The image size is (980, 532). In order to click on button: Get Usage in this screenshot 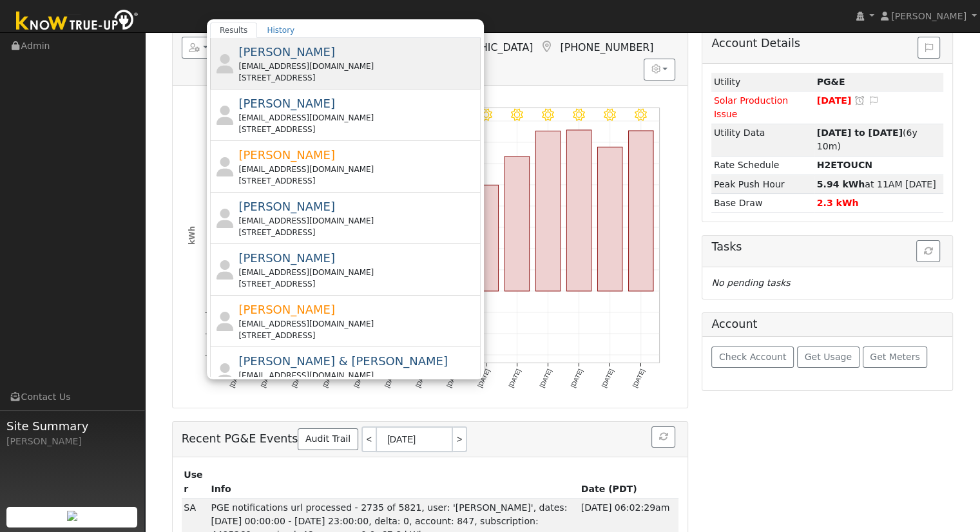, I will do `click(828, 357)`.